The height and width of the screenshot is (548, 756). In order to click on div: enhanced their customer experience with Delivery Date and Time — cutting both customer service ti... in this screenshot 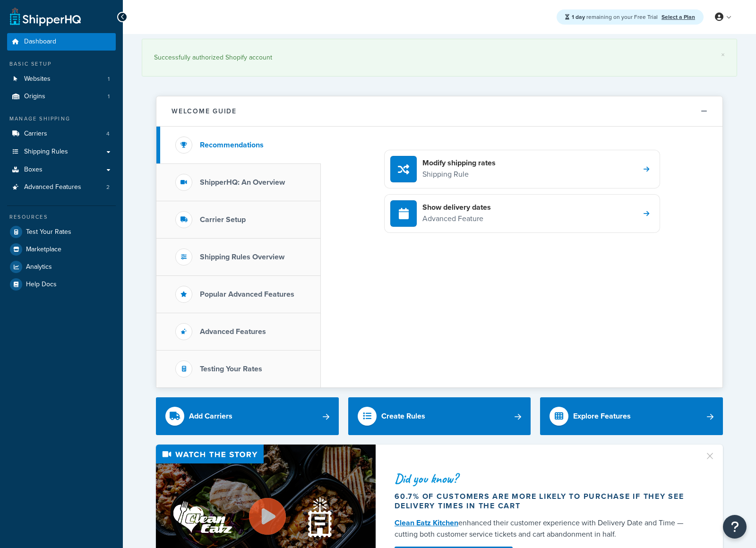, I will do `click(544, 529)`.